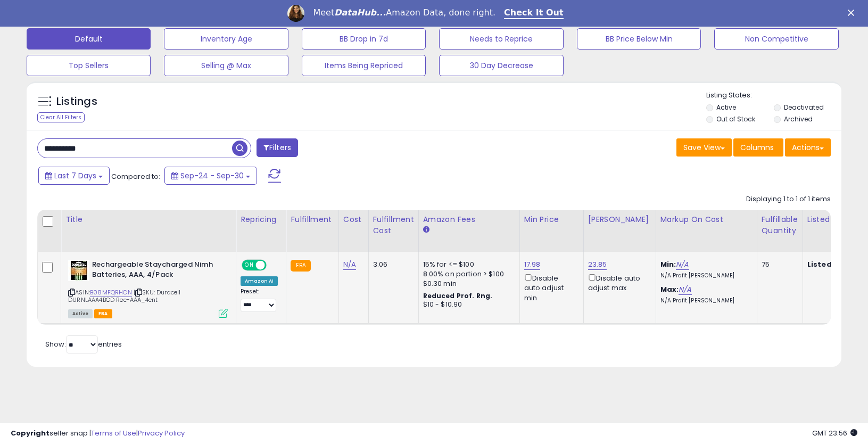 Image resolution: width=868 pixels, height=444 pixels. Describe the element at coordinates (835, 433) in the screenshot. I see `span: 2025-10-11 23:56 GMT` at that location.